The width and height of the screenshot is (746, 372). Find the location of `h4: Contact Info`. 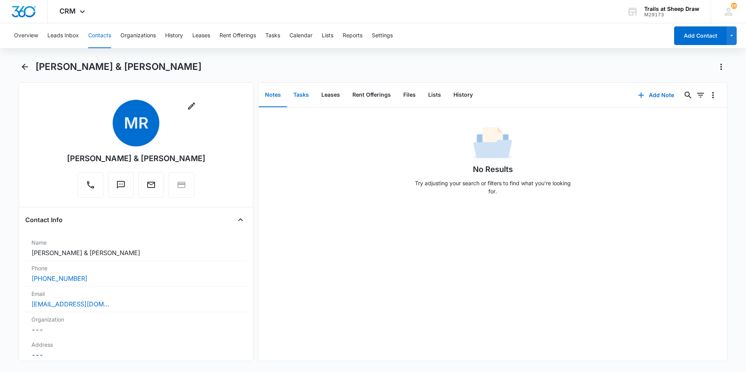

h4: Contact Info is located at coordinates (44, 220).